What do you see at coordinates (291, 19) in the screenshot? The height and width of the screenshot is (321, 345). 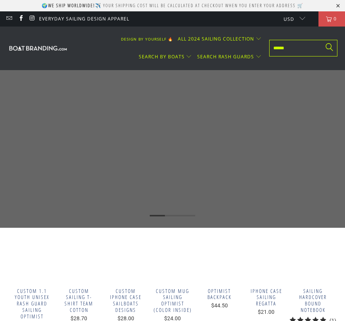 I see `button: USD` at bounding box center [291, 19].